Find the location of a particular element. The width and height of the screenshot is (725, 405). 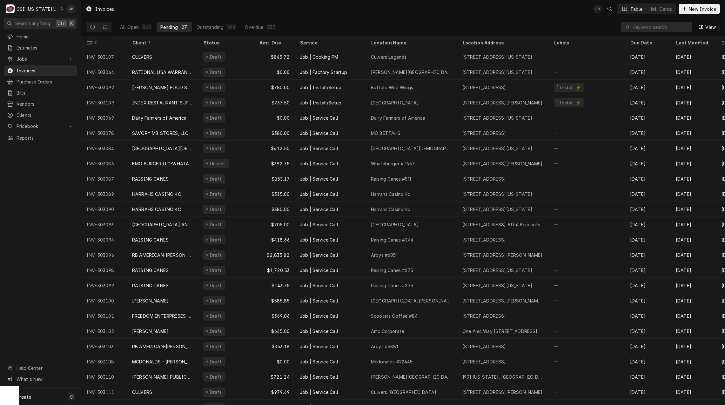

div: Last Modified is located at coordinates (693, 43).